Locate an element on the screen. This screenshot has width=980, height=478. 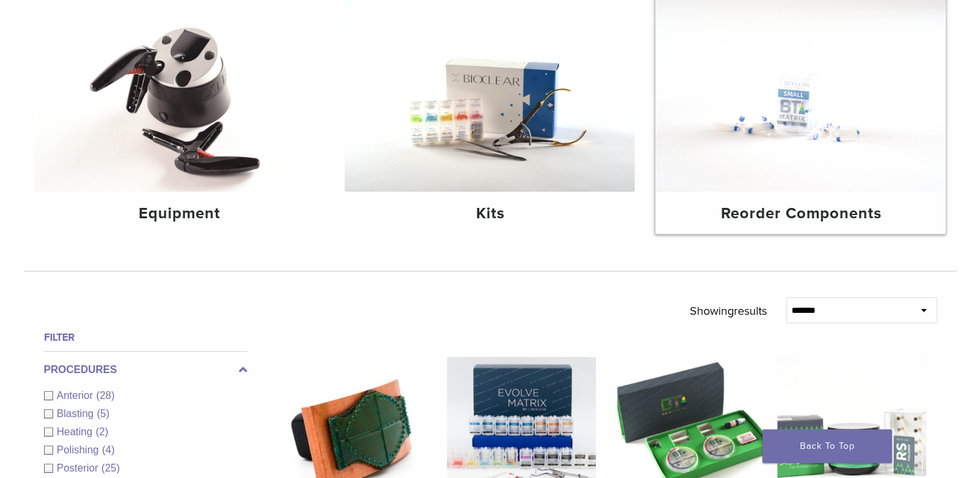
label: Procedures is located at coordinates (146, 370).